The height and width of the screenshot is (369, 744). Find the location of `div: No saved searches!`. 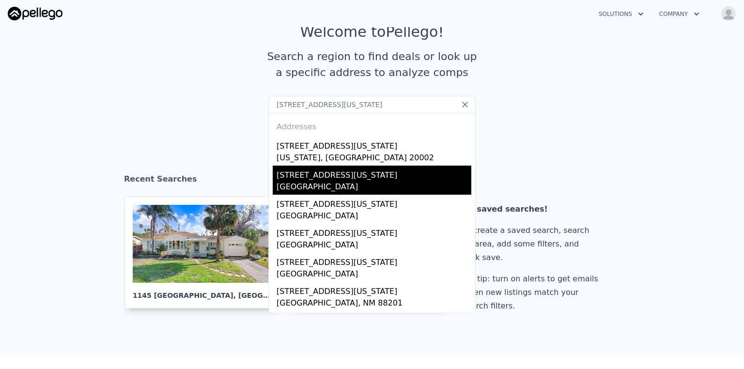

div: No saved searches! is located at coordinates (533, 209).